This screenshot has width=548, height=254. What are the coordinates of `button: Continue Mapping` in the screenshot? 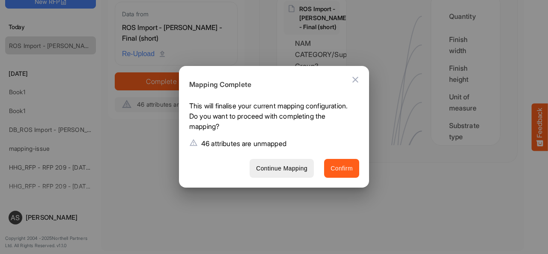 It's located at (282, 168).